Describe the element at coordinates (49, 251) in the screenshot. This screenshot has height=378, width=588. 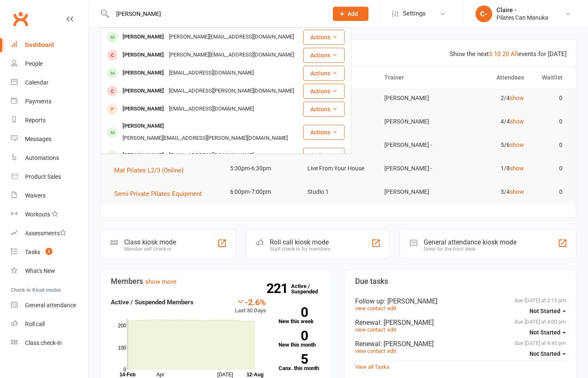
I see `span: 3` at that location.